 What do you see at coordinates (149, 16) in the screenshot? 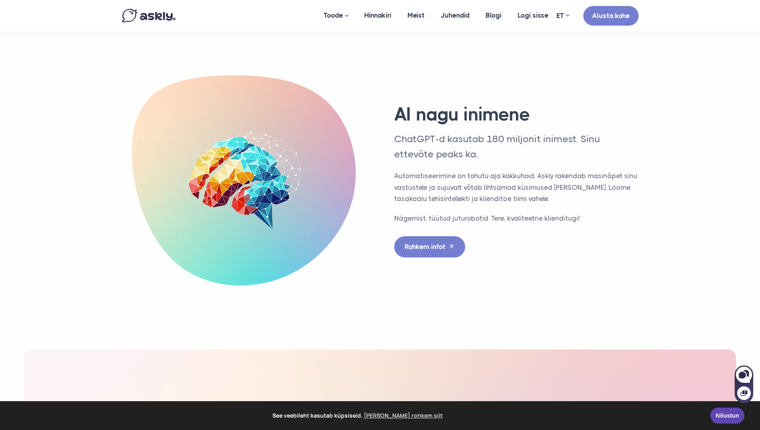
I see `img: Askly` at bounding box center [149, 16].